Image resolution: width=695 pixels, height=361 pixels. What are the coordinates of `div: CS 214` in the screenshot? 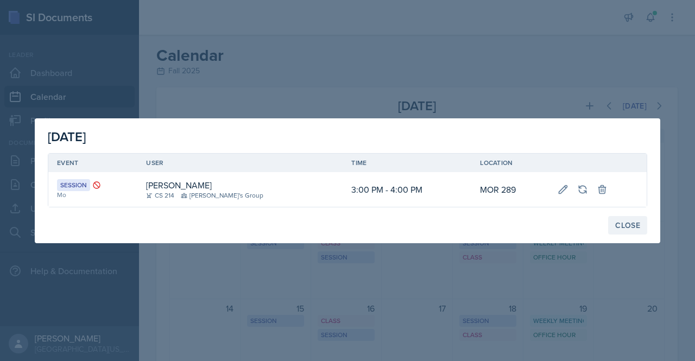 It's located at (160, 195).